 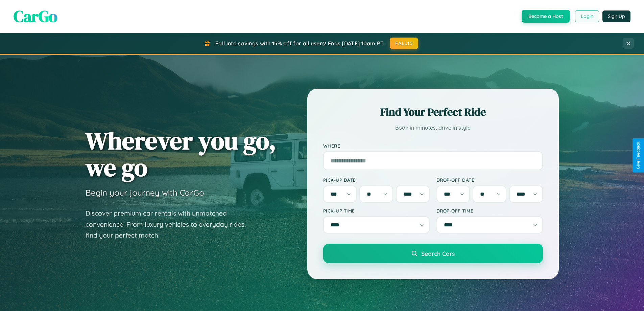 What do you see at coordinates (145, 192) in the screenshot?
I see `h3: Begin your journey with CarGo` at bounding box center [145, 192].